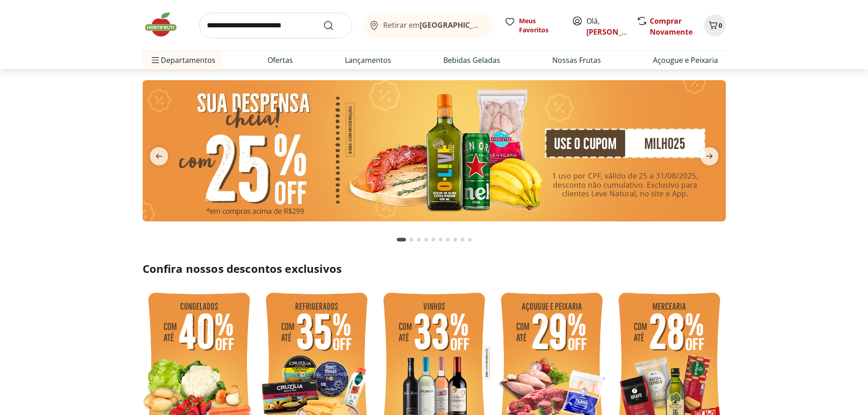 The image size is (868, 415). Describe the element at coordinates (434, 25) in the screenshot. I see `span: Retirar em` at that location.